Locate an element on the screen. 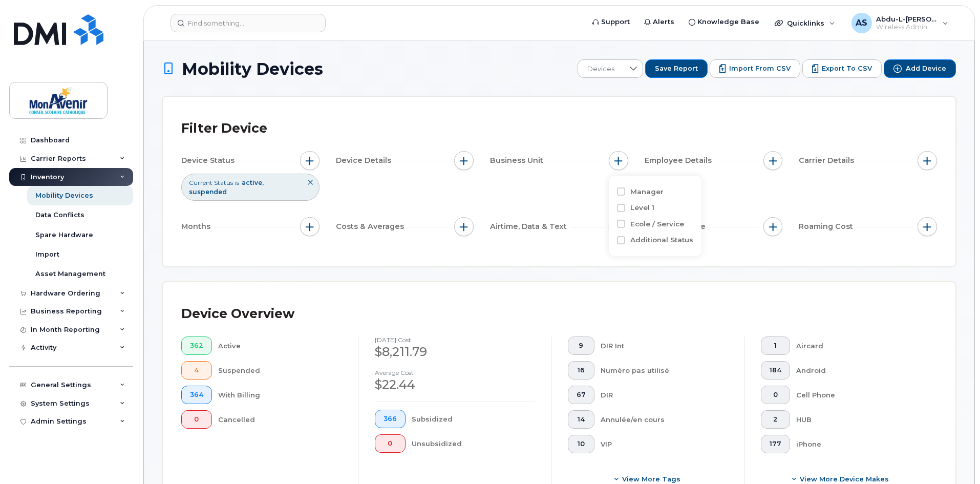 This screenshot has height=484, width=980. button: 364 is located at coordinates (197, 395).